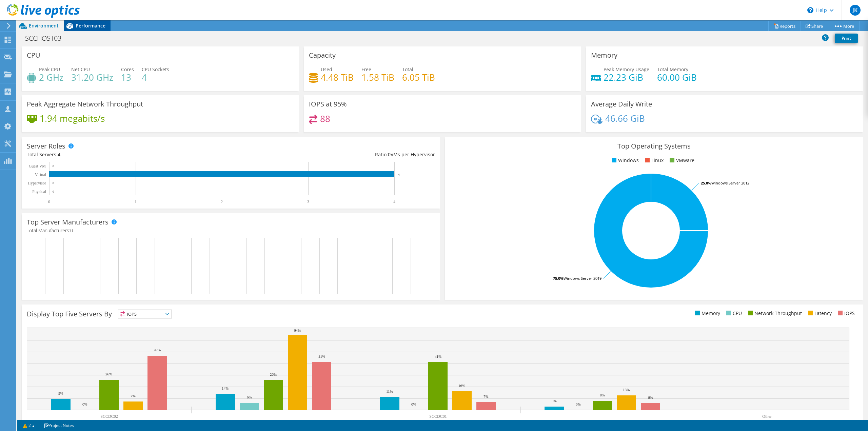 This screenshot has height=431, width=868. What do you see at coordinates (845, 313) in the screenshot?
I see `li: IOPS` at bounding box center [845, 313].